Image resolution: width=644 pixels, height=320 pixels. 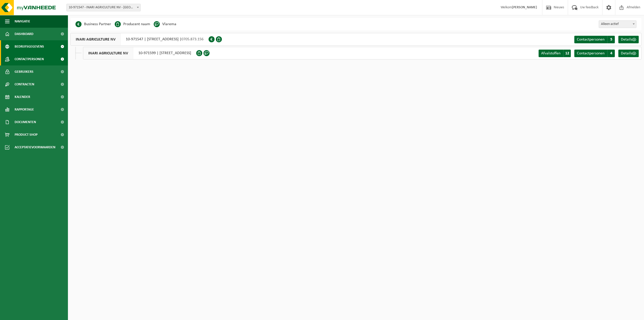 What do you see at coordinates (595, 40) in the screenshot?
I see `a: Contactpersonen 5` at bounding box center [595, 40].